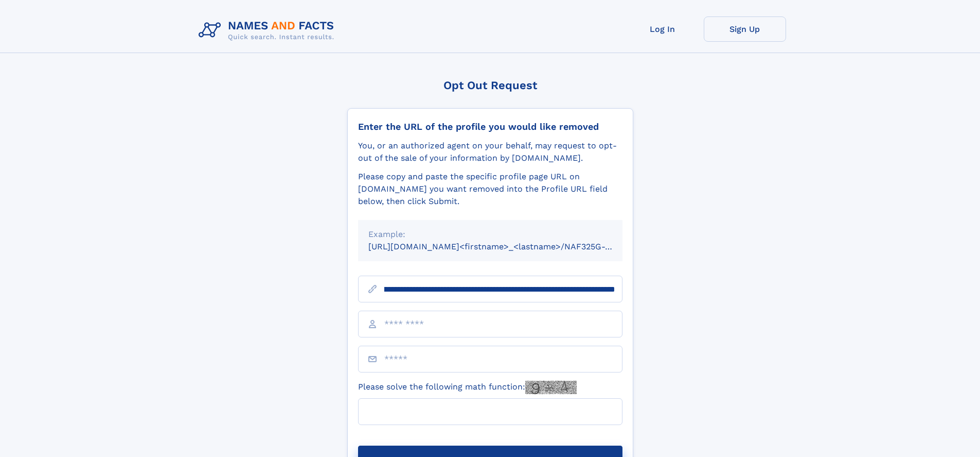 The image size is (980, 457). I want to click on label: Please solve the following math function:, so click(467, 387).